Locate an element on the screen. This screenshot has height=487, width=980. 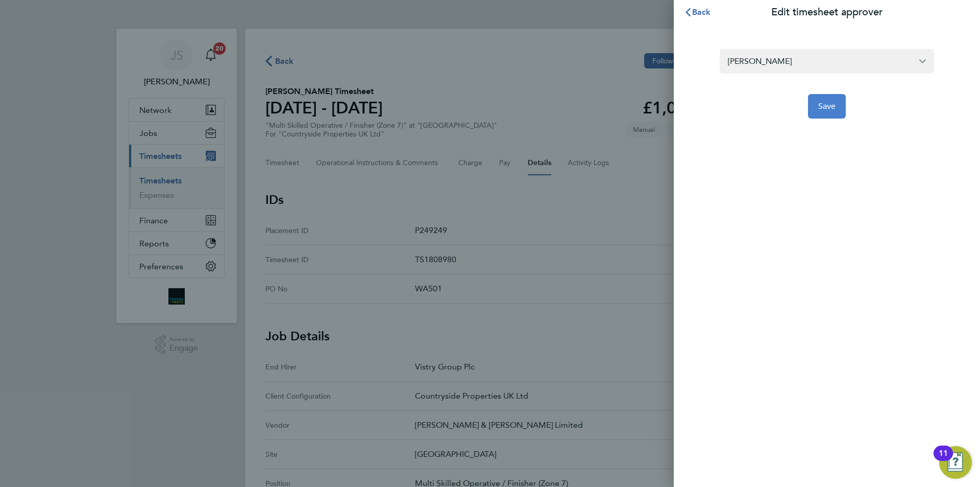
button: Back is located at coordinates (697, 12).